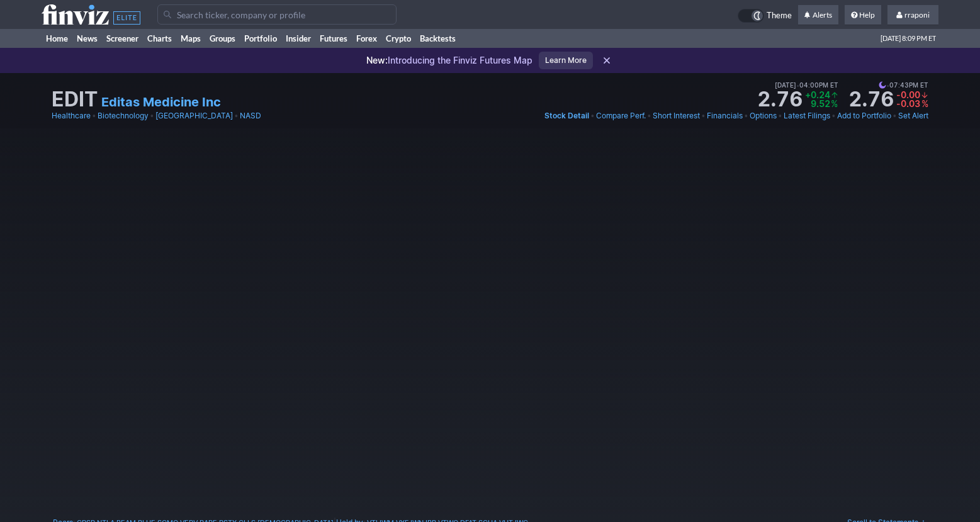 This screenshot has width=980, height=522. What do you see at coordinates (807, 116) in the screenshot?
I see `span: Latest Filings` at bounding box center [807, 116].